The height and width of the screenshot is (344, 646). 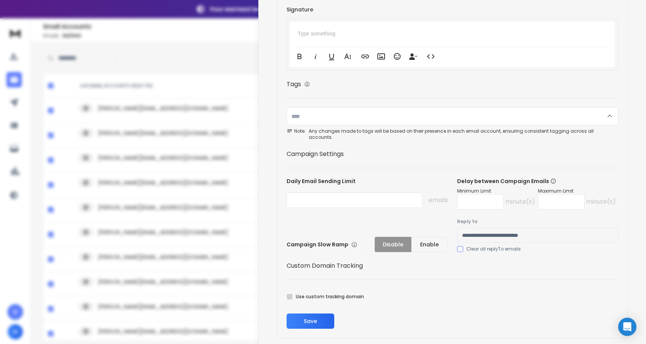 What do you see at coordinates (438, 200) in the screenshot?
I see `p: emails` at bounding box center [438, 200].